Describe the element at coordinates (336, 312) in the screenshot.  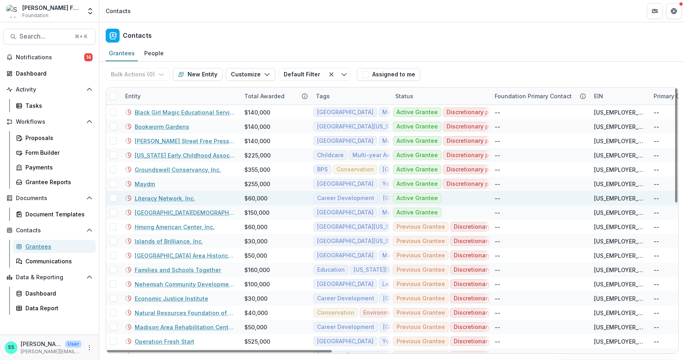
I see `span: Conservation` at that location.